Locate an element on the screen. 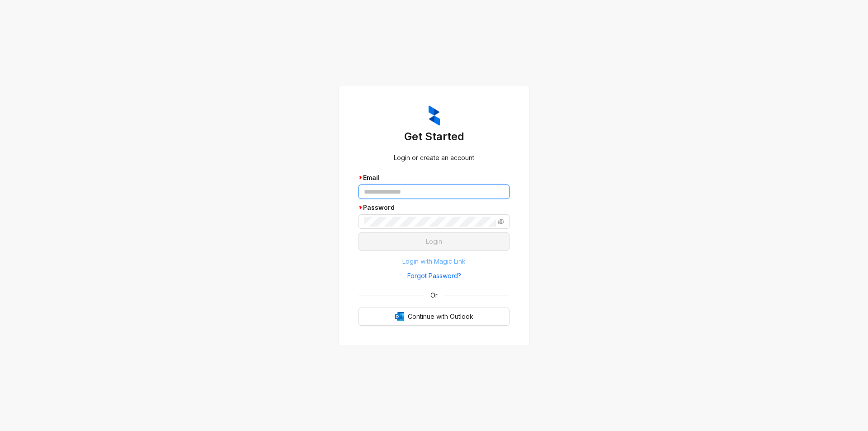  span: eye-invisible is located at coordinates (501, 222).